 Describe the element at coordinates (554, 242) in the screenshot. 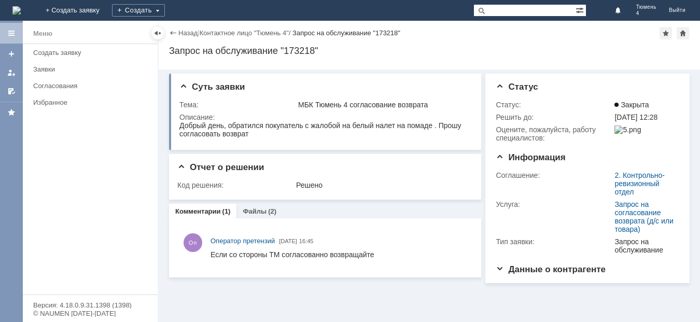

I see `div: Тип заявки:` at that location.